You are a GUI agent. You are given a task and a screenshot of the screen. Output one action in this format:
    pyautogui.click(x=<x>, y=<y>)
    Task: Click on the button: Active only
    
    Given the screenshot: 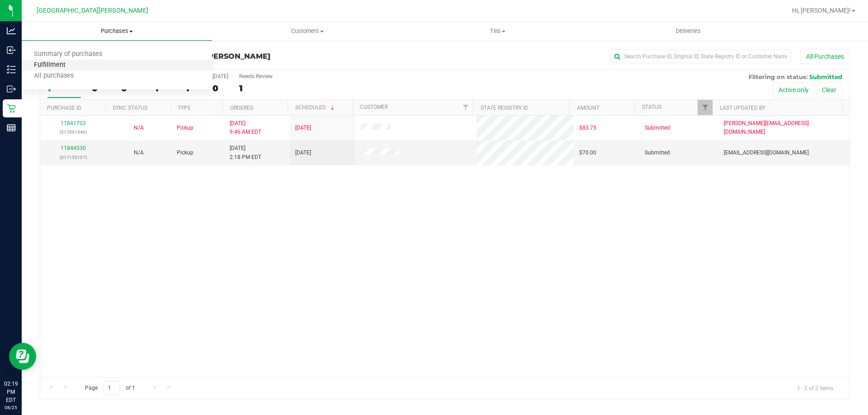 What is the action you would take?
    pyautogui.click(x=794, y=90)
    